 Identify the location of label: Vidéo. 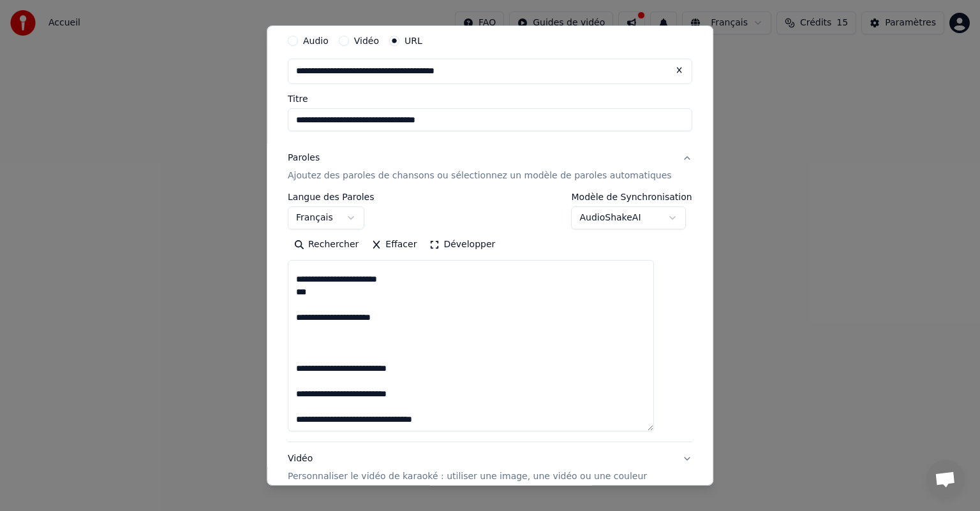
(366, 41).